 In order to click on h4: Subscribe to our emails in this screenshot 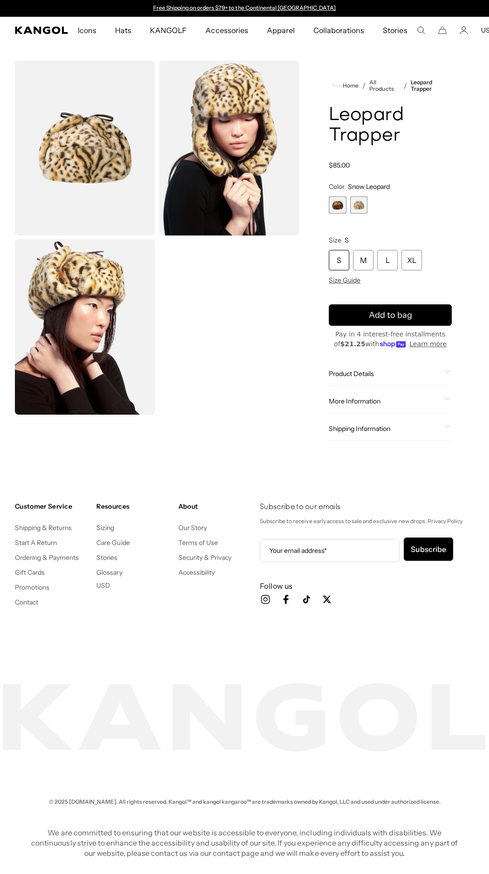, I will do `click(367, 507)`.